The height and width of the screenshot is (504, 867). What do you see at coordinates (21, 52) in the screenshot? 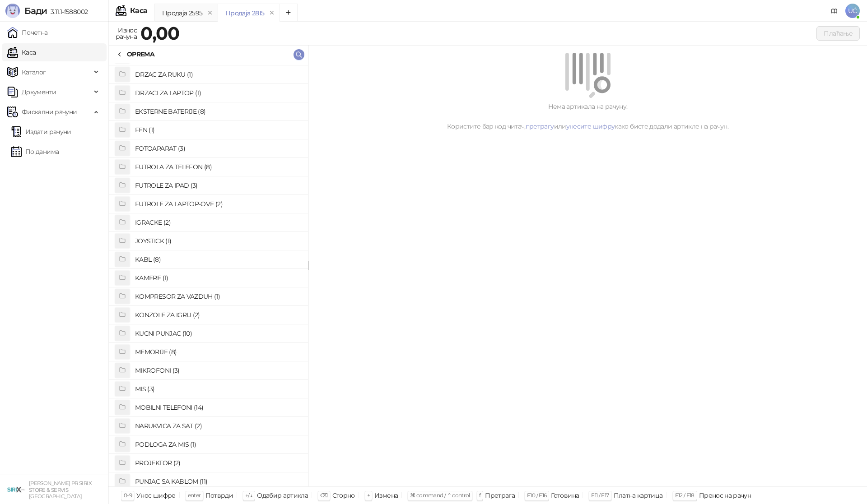
I see `a: Каса` at bounding box center [21, 52].